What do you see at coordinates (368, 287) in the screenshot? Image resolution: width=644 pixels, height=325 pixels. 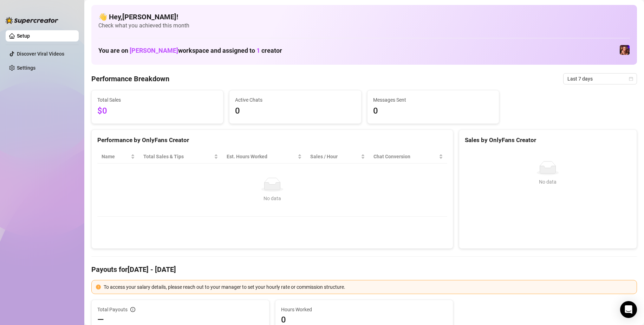 I see `div: To access your salary details, please reach out to your manager to set your hourly rate or commis...` at bounding box center [368, 287].